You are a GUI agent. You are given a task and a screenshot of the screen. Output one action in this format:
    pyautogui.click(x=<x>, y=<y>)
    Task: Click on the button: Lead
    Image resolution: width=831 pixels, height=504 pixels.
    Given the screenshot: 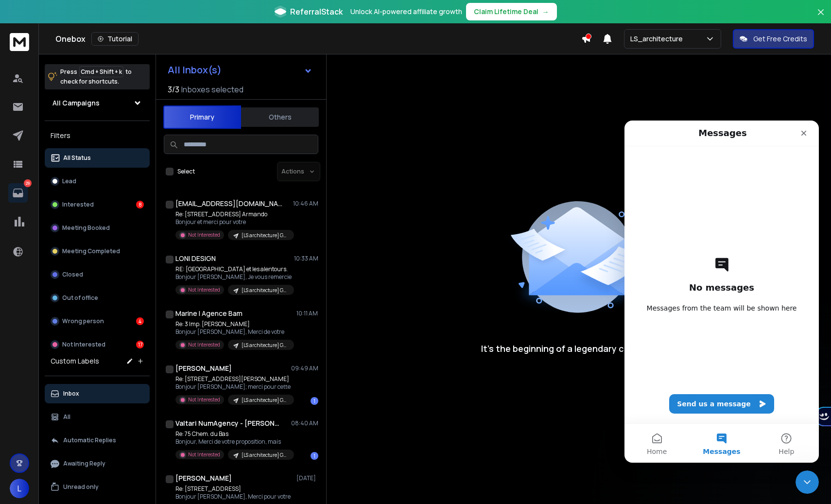 What is the action you would take?
    pyautogui.click(x=97, y=181)
    